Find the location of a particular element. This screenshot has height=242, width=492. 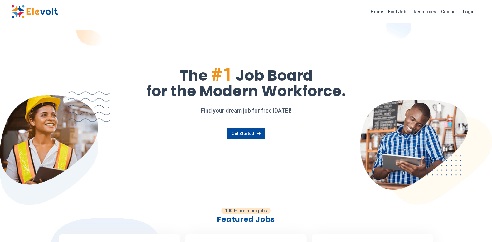

h2: Featured Jobs is located at coordinates (246, 219).